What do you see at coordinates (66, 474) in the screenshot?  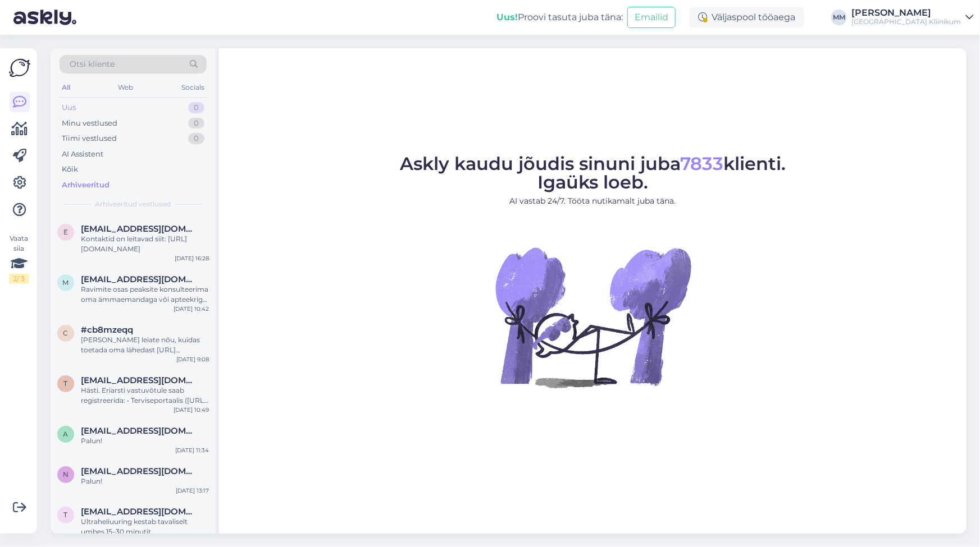 I see `span: n` at bounding box center [66, 474].